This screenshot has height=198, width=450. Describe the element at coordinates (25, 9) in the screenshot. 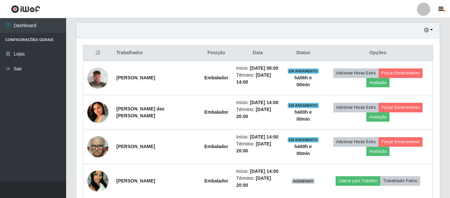

I see `img: CoreUI Logo` at that location.